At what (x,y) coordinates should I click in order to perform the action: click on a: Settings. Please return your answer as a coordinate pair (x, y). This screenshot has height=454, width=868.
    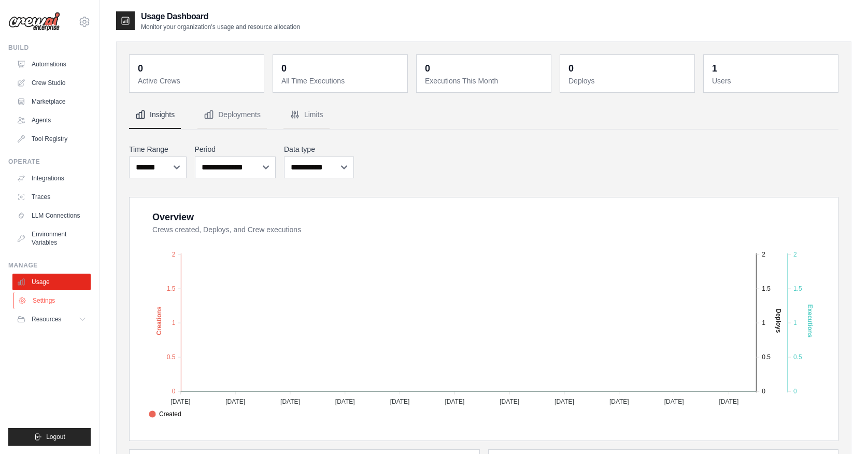
    Looking at the image, I should click on (52, 301).